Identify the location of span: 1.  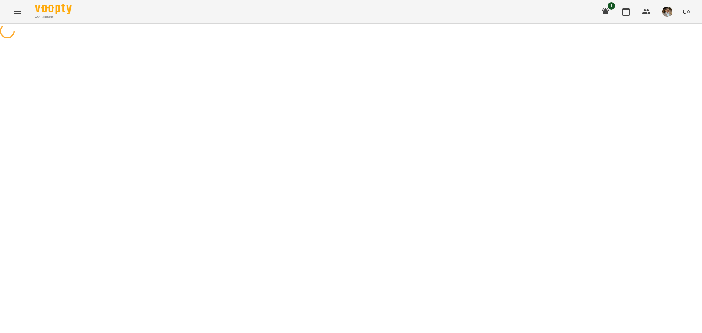
(611, 6).